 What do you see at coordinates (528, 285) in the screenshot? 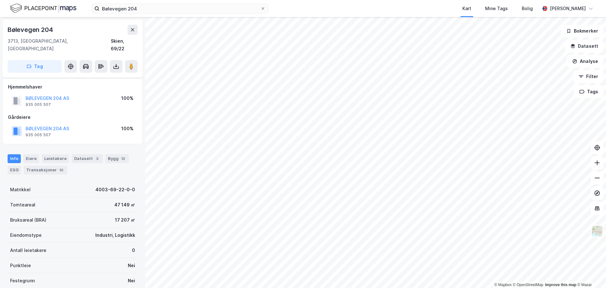
I see `a: OpenStreetMap` at bounding box center [528, 285].